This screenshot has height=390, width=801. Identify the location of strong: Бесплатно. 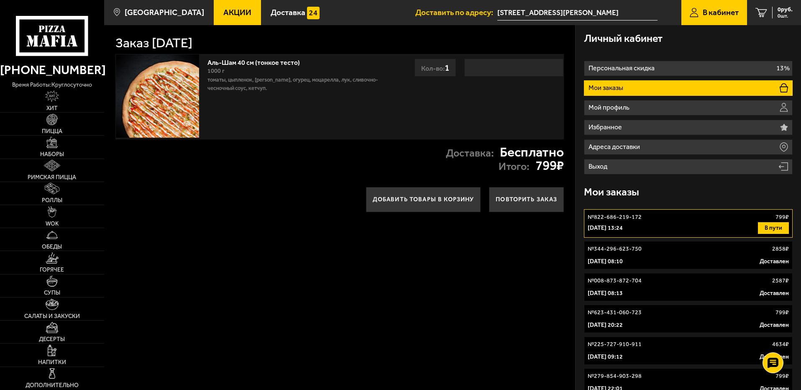
(532, 152).